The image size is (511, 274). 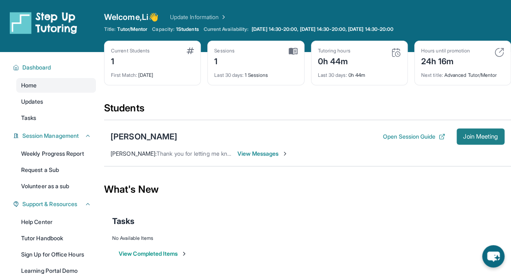 What do you see at coordinates (56, 186) in the screenshot?
I see `a: Volunteer as a sub` at bounding box center [56, 186].